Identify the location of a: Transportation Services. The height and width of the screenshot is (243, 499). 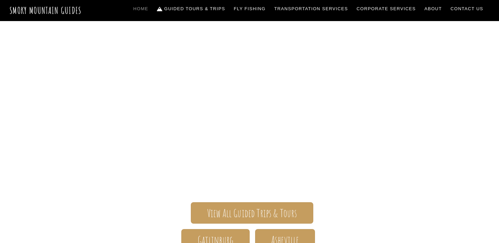
(311, 9).